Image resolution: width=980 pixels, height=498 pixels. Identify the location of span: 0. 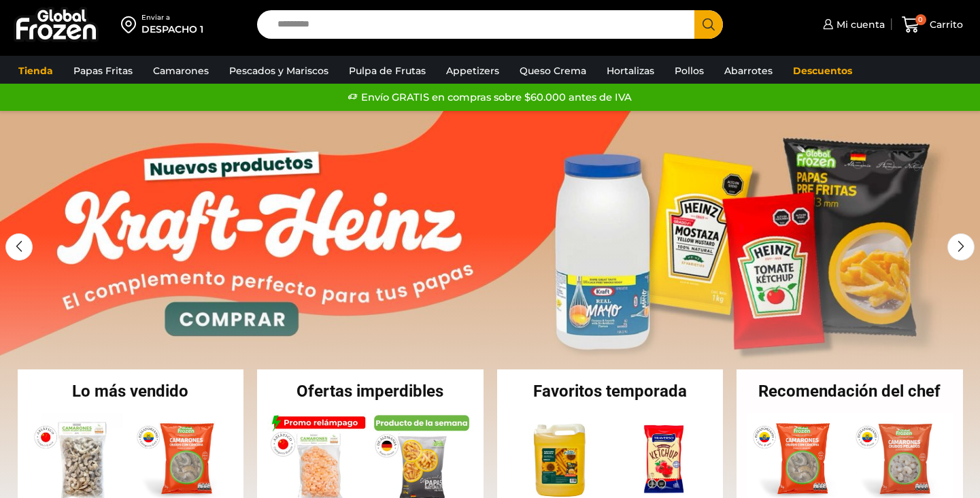
(921, 20).